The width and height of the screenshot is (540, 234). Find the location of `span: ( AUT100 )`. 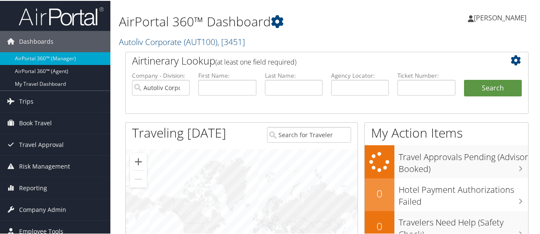

span: ( AUT100 ) is located at coordinates (200, 41).